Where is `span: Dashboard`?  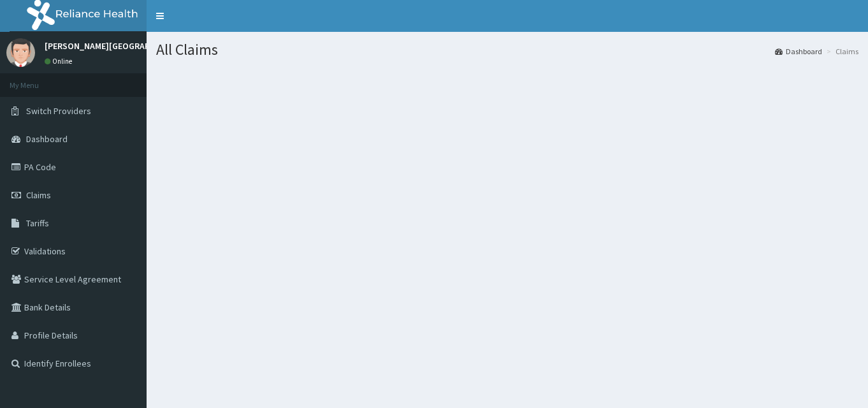 span: Dashboard is located at coordinates (47, 139).